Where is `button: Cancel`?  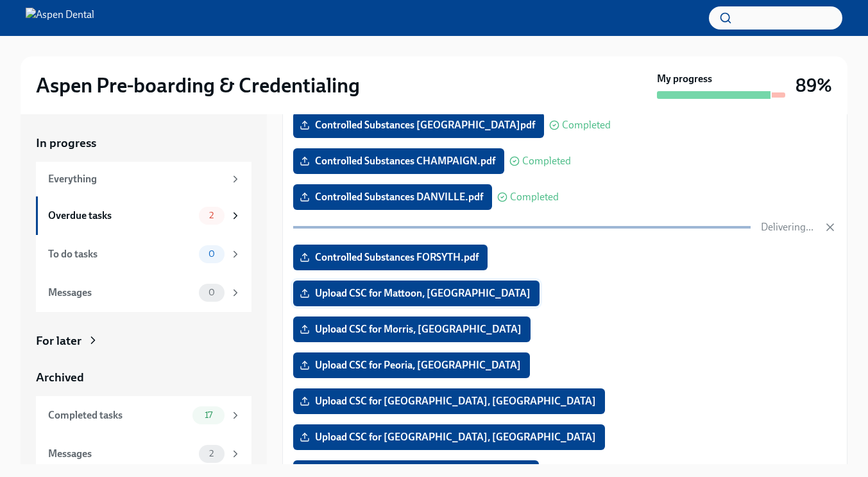 button: Cancel is located at coordinates (830, 227).